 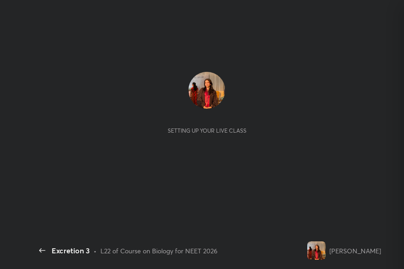 What do you see at coordinates (70, 251) in the screenshot?
I see `div: Excretion 3` at bounding box center [70, 251].